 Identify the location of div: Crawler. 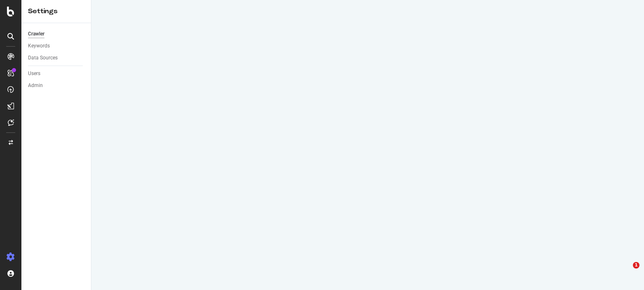
(36, 34).